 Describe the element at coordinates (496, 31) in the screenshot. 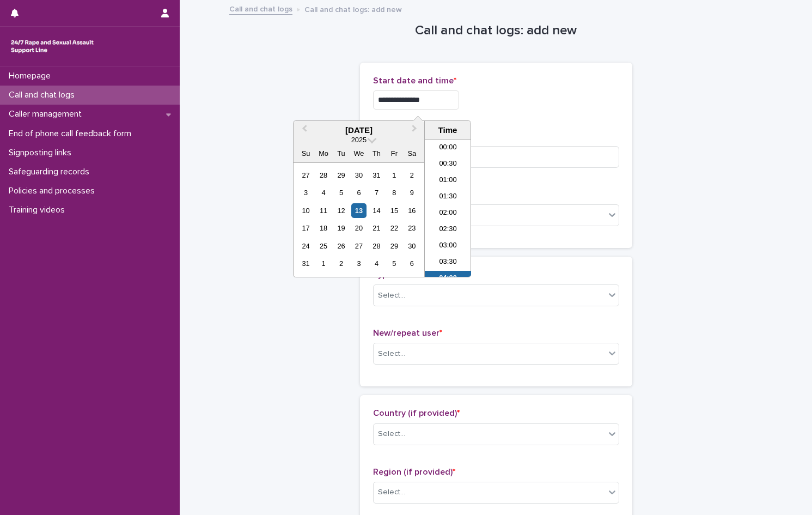

I see `h1: Call and chat logs: add new` at that location.